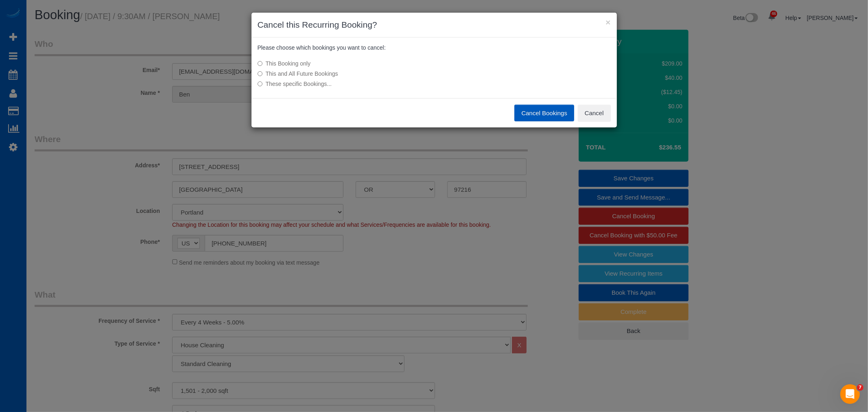 The width and height of the screenshot is (868, 412). What do you see at coordinates (373, 63) in the screenshot?
I see `label: This Booking only` at bounding box center [373, 63].